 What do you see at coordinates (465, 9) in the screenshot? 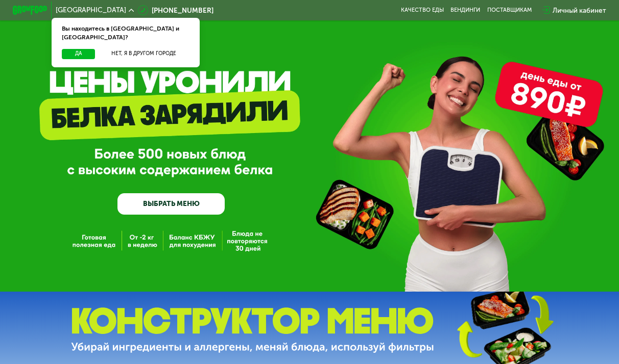
I see `a: Вендинги` at bounding box center [465, 9].